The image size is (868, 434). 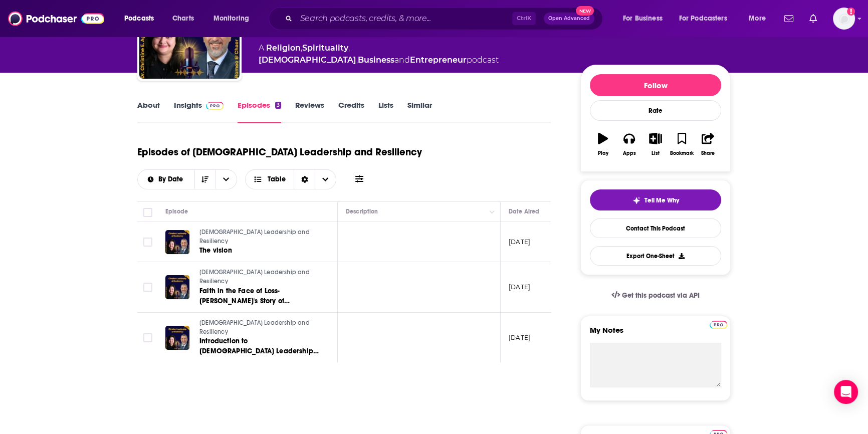 What do you see at coordinates (656, 144) in the screenshot?
I see `button: List` at bounding box center [656, 144].